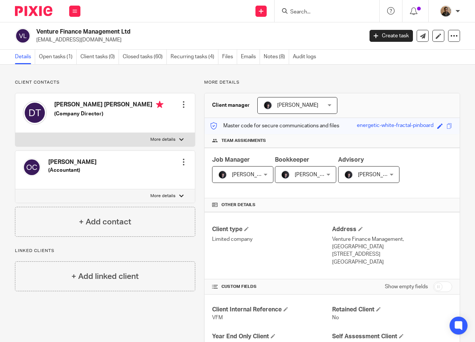  What do you see at coordinates (392, 337) in the screenshot?
I see `h4: Self Assessment Client` at bounding box center [392, 337].